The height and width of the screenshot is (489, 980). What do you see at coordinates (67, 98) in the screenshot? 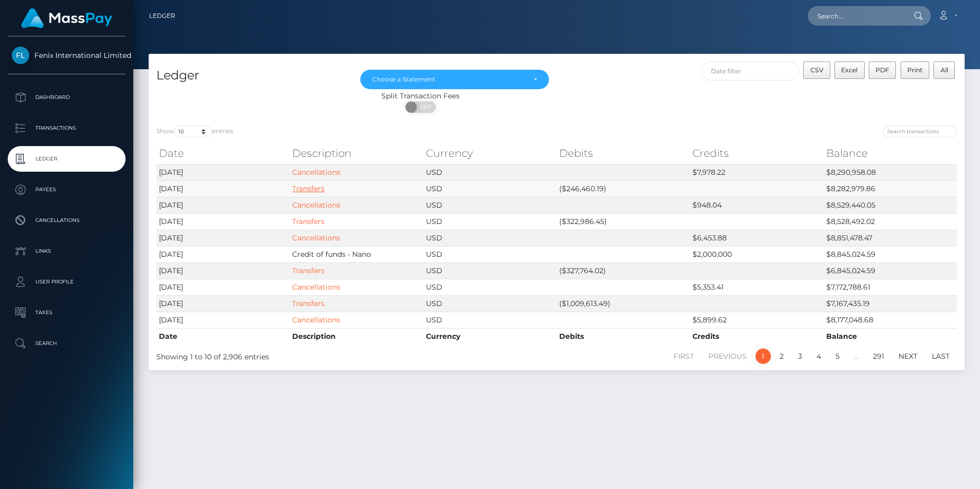
I see `p: Dashboard` at bounding box center [67, 98].